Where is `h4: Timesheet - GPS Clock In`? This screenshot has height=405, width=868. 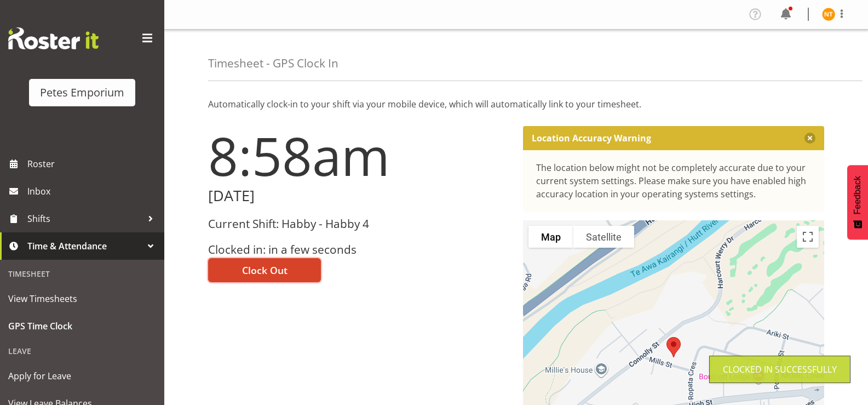 h4: Timesheet - GPS Clock In is located at coordinates (273, 63).